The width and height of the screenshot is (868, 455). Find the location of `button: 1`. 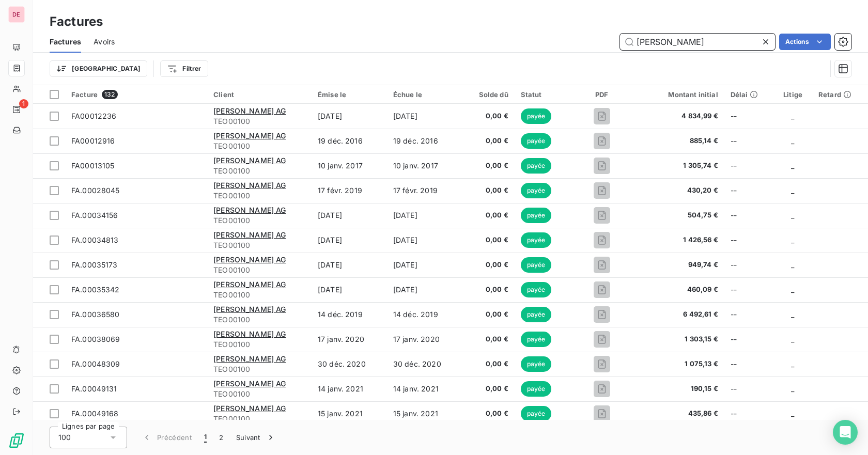

button: 1 is located at coordinates (206, 438).